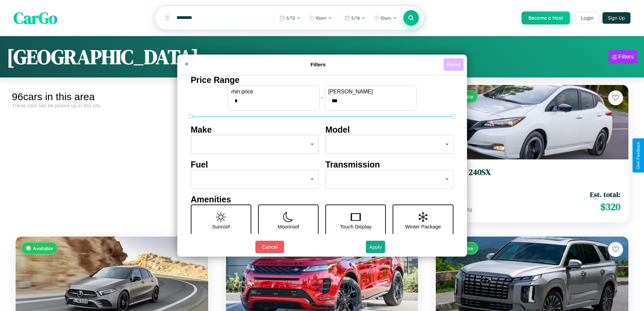 The height and width of the screenshot is (311, 644). What do you see at coordinates (112, 97) in the screenshot?
I see `div: 96 cars in this area` at bounding box center [112, 97].